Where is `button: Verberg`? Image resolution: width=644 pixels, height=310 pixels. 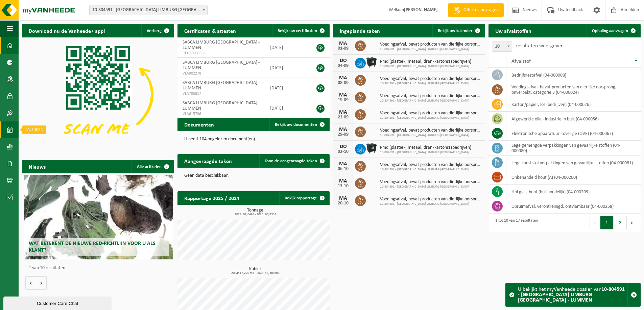
button: Verberg is located at coordinates (157, 31).